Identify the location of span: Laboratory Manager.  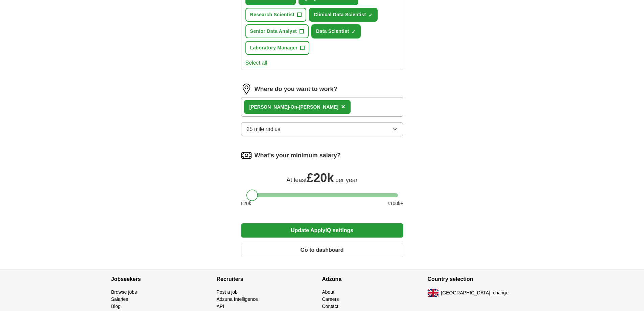
(274, 48).